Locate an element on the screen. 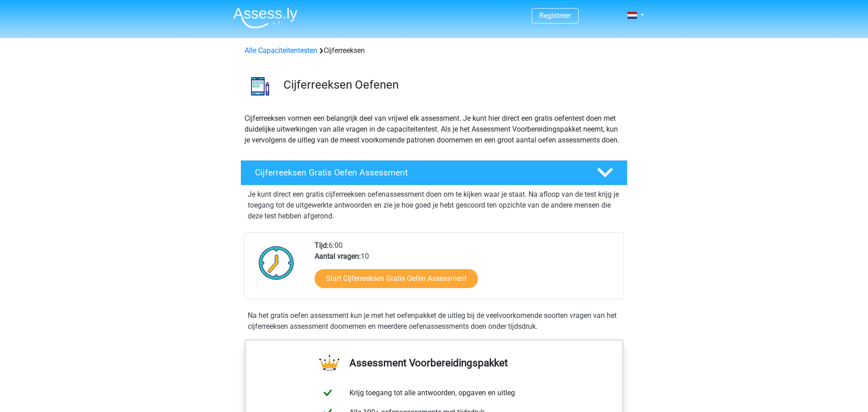 The height and width of the screenshot is (412, 868). h3: Cijferreeksen Oefenen is located at coordinates (452, 85).